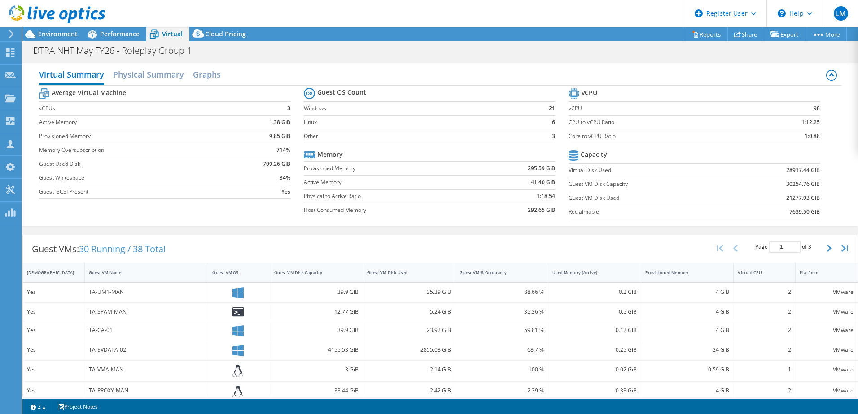  I want to click on div: 23.92 GiB, so click(409, 331).